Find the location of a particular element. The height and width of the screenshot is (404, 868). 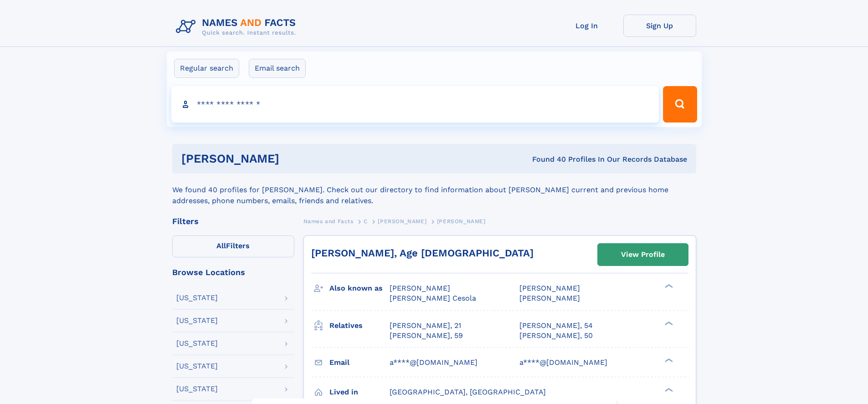

a: Sign Up is located at coordinates (660, 26).